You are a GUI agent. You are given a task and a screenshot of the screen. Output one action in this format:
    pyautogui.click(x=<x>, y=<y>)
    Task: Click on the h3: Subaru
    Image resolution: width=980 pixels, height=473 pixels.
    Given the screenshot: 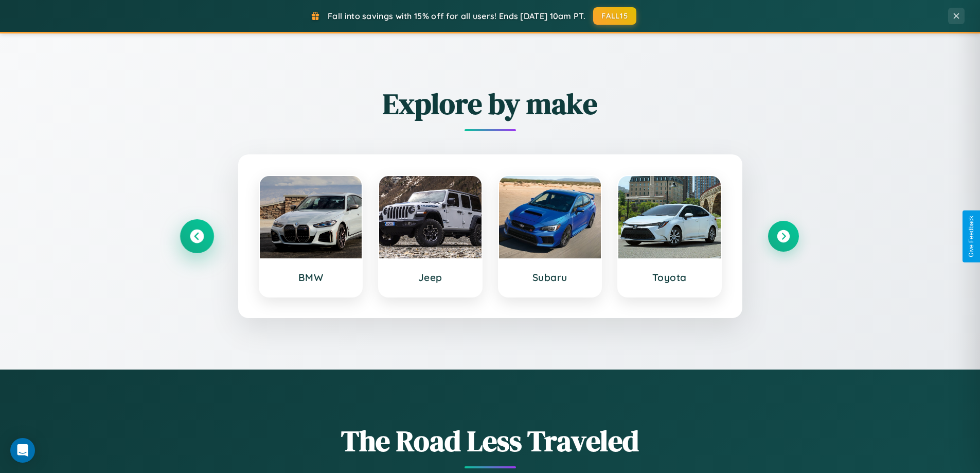 What is the action you would take?
    pyautogui.click(x=549, y=278)
    